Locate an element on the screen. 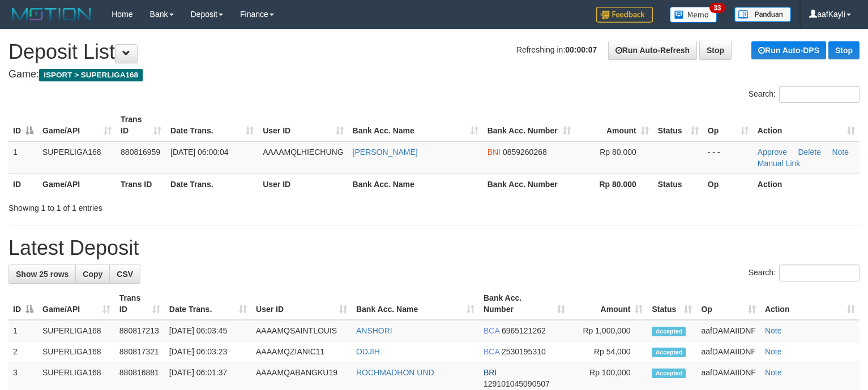  h4: Game: is located at coordinates (434, 75).